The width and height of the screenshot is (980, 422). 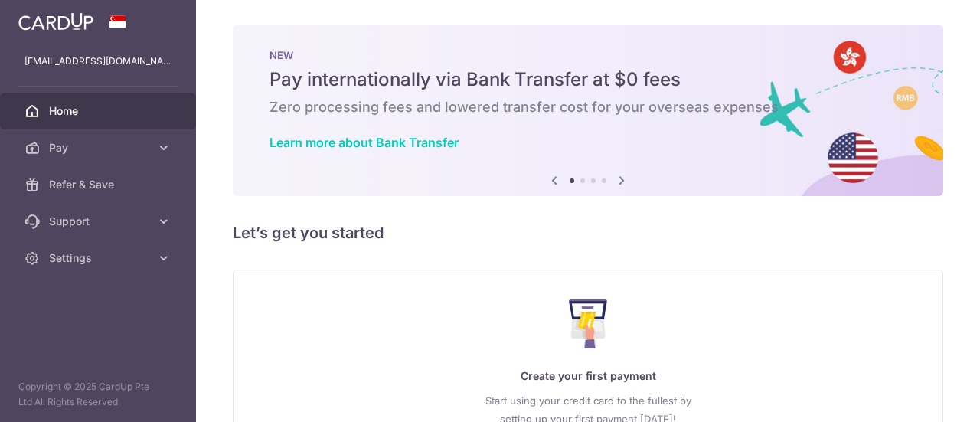 What do you see at coordinates (588, 107) in the screenshot?
I see `h6: Zero processing fees and lowered transfer cost for your overseas expenses` at bounding box center [588, 107].